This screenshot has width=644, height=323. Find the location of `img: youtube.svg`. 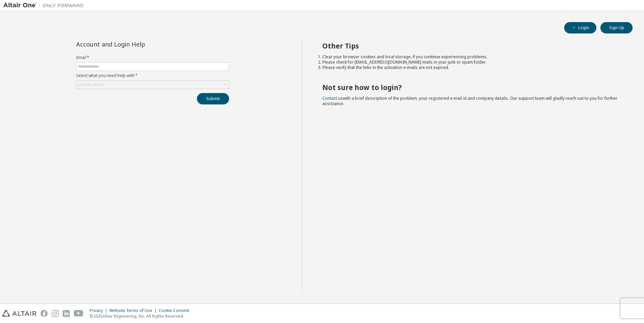

img: youtube.svg is located at coordinates (79, 313).